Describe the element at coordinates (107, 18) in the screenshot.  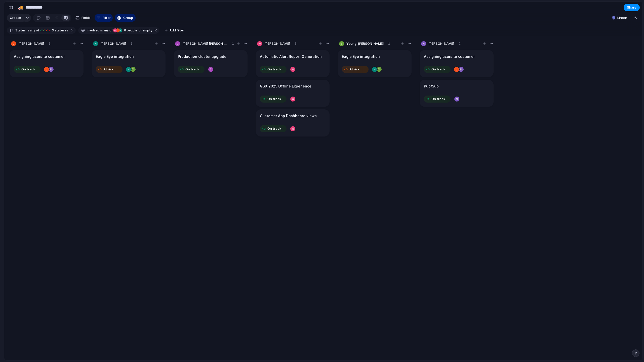
I see `span: Filter` at that location.